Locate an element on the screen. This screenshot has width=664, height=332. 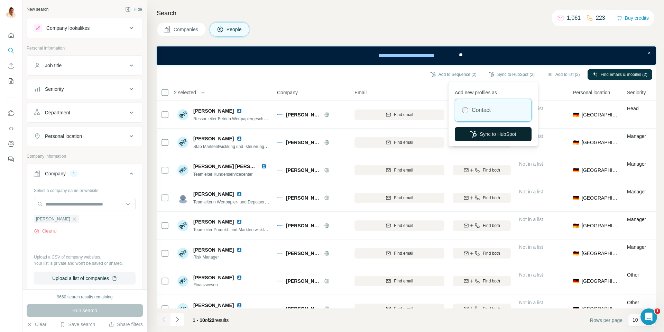
button: Department is located at coordinates (85, 112).